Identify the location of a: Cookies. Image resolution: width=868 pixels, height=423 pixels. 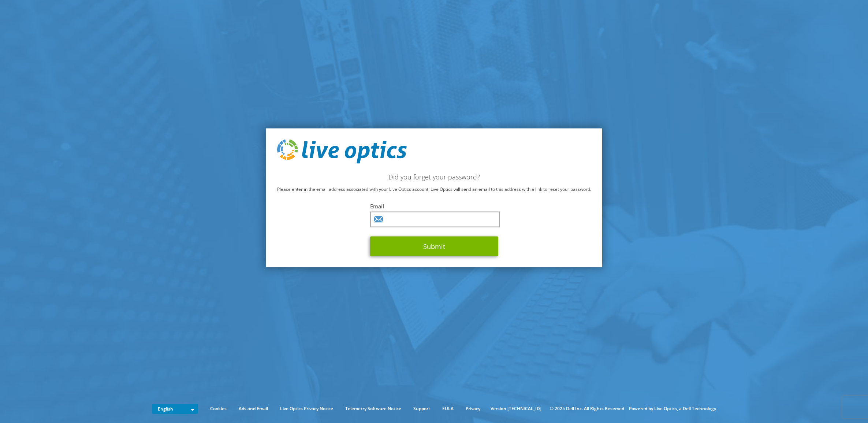
(218, 409).